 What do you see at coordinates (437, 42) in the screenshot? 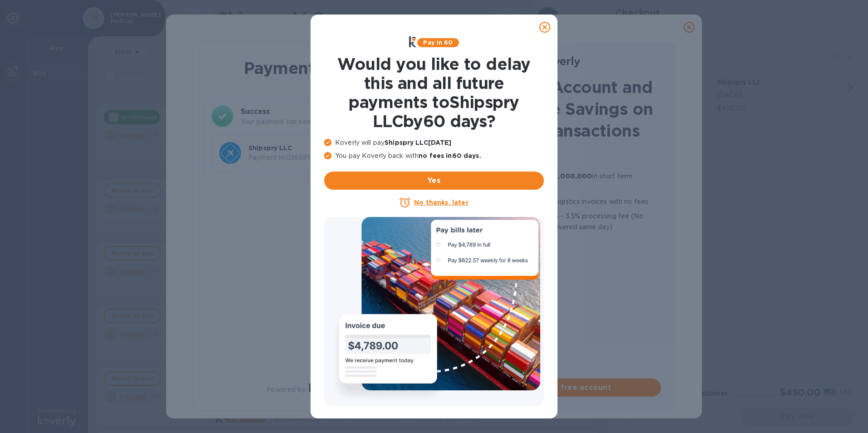
I see `b: Pay in 60` at bounding box center [437, 42].